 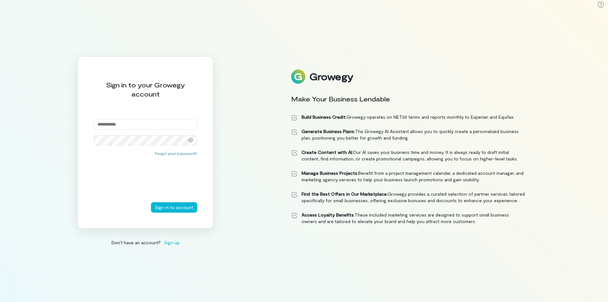 What do you see at coordinates (331, 77) in the screenshot?
I see `div: Growegy` at bounding box center [331, 77].